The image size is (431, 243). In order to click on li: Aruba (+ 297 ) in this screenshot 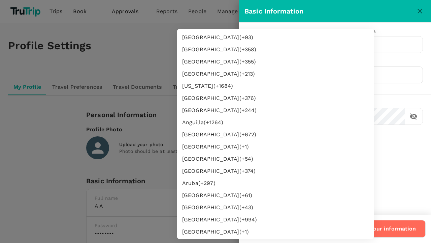, I will do `click(276, 183)`.